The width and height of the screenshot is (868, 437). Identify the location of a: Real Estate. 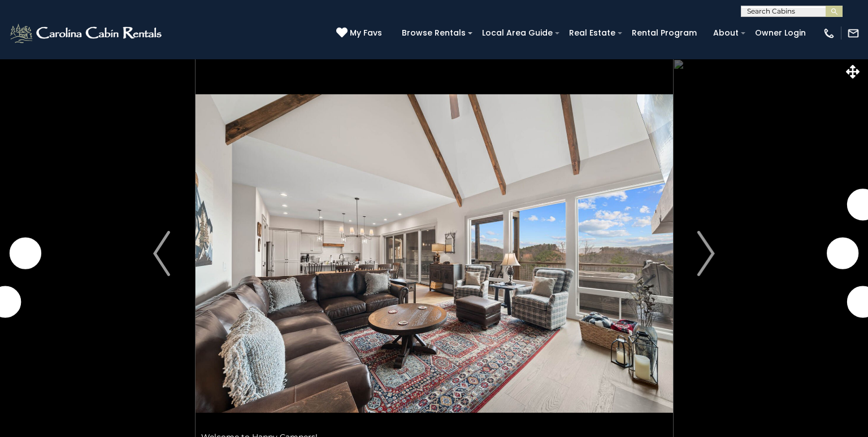
(592, 33).